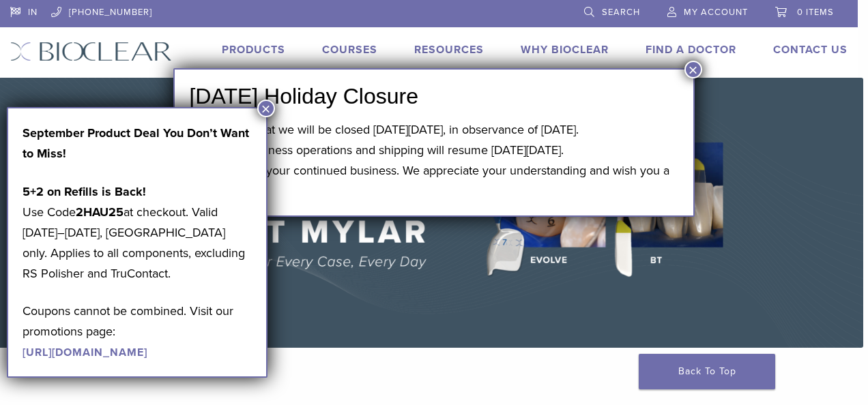 The width and height of the screenshot is (868, 405). Describe the element at coordinates (716, 12) in the screenshot. I see `span: My Account` at that location.